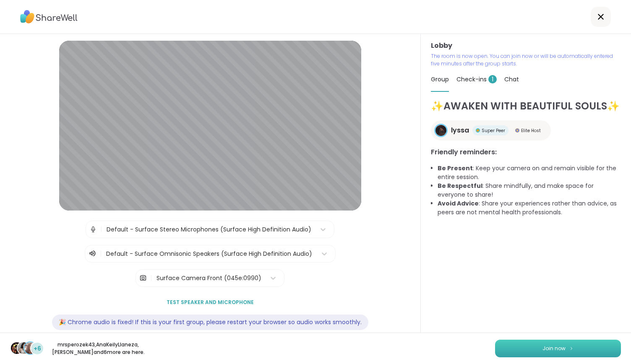  What do you see at coordinates (23, 348) in the screenshot?
I see `img: AnaKeilyLlaneza` at bounding box center [23, 348].